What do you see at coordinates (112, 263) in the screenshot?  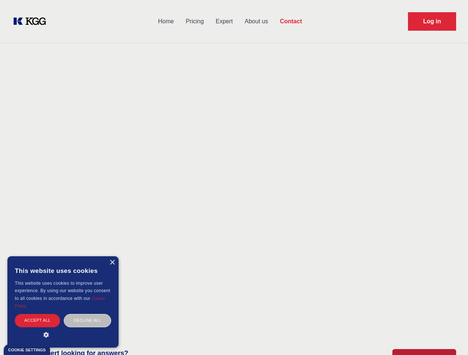 I see `div: Close` at bounding box center [112, 263].